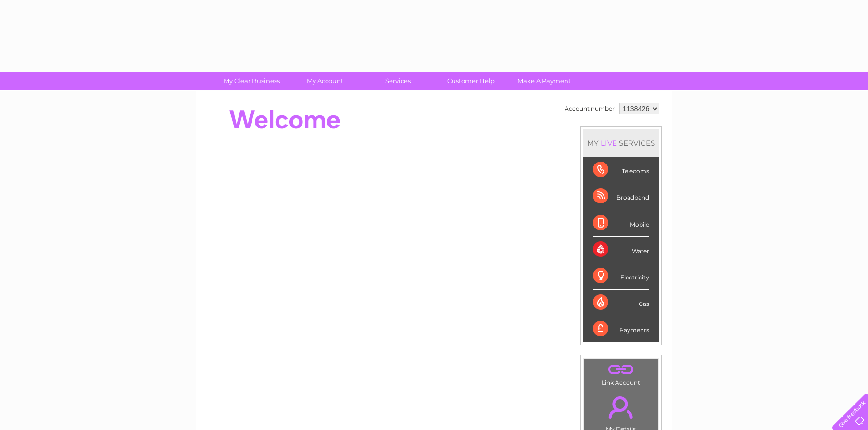 This screenshot has height=430, width=868. Describe the element at coordinates (471, 80) in the screenshot. I see `a: Customer Help` at that location.